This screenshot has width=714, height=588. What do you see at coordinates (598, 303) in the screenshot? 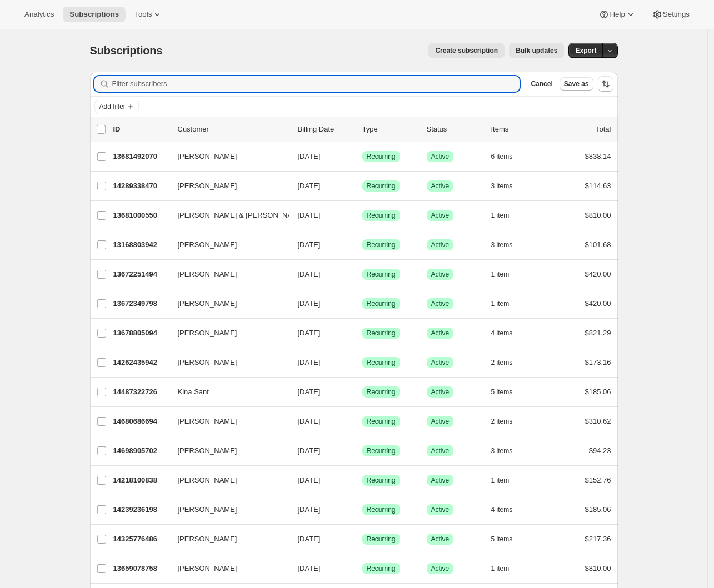
I see `span: $420.00` at bounding box center [598, 303].